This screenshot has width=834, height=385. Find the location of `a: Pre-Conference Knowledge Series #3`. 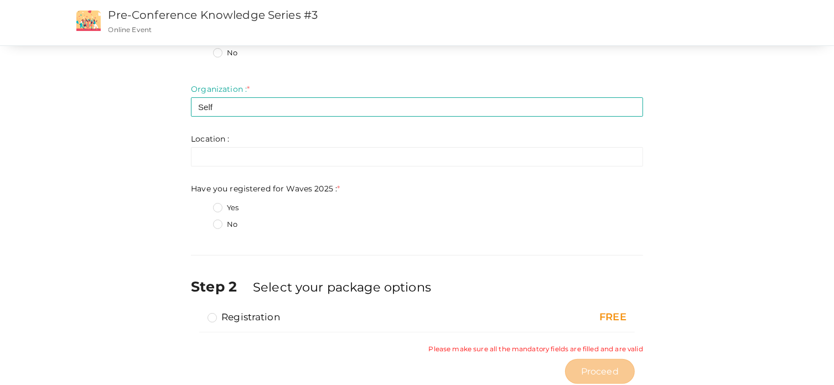

a: Pre-Conference Knowledge Series #3 is located at coordinates (213, 15).